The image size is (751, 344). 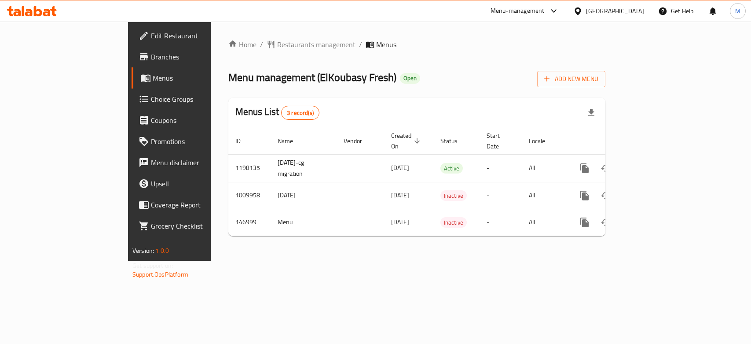 I want to click on span: Branches, so click(x=198, y=57).